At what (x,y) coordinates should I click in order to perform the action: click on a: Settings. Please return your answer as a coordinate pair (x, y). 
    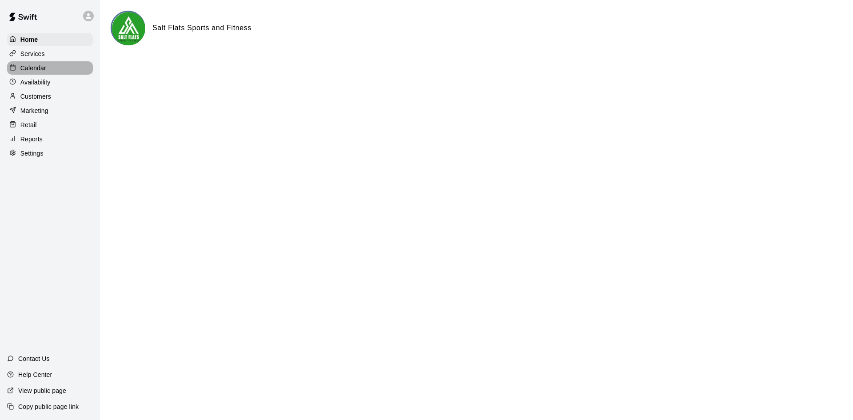
    Looking at the image, I should click on (50, 153).